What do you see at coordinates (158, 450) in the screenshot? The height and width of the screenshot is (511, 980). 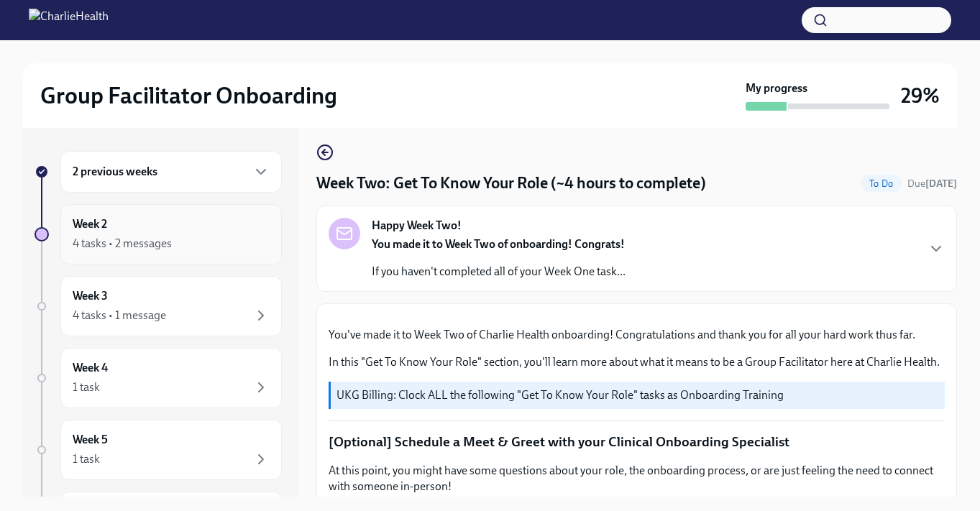 I see `a: Week 51 task` at bounding box center [158, 450].